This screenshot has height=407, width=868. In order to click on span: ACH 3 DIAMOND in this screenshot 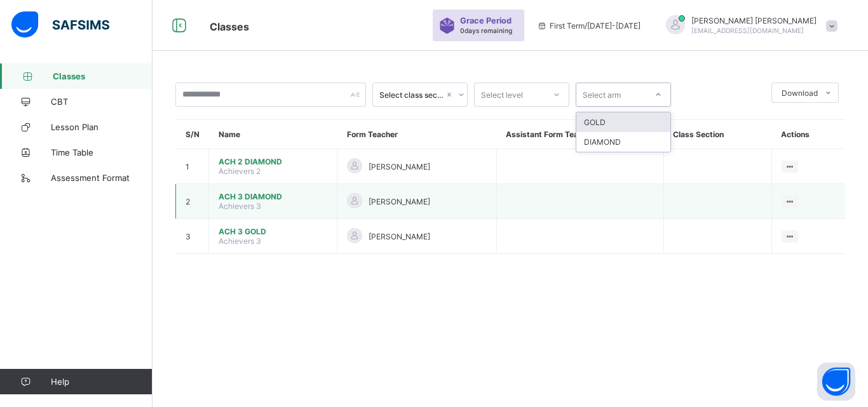, I will do `click(273, 196)`.